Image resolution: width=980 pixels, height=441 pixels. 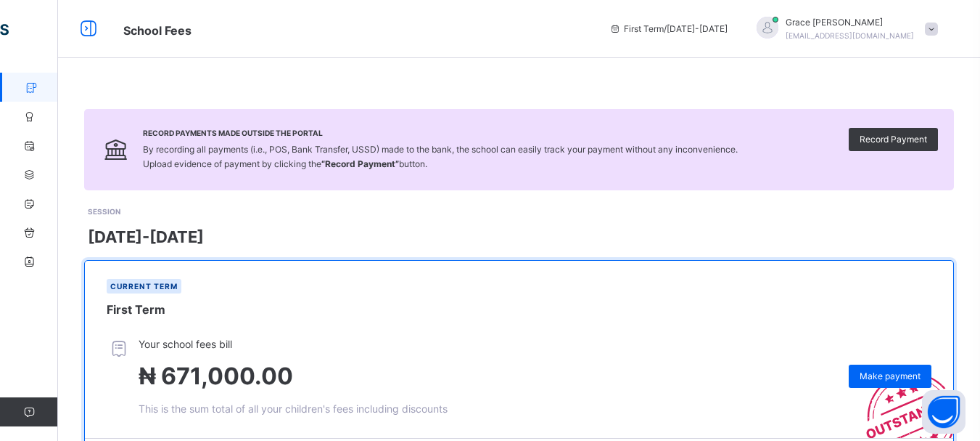 What do you see at coordinates (104, 211) in the screenshot?
I see `span: SESSION` at bounding box center [104, 211].